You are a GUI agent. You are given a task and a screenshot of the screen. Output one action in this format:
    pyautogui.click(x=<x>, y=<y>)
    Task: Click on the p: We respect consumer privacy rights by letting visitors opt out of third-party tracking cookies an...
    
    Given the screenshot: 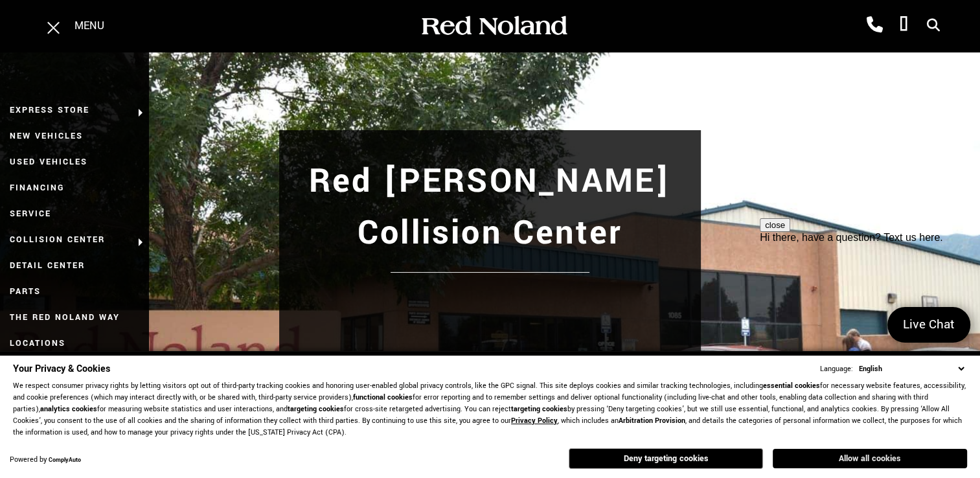 What is the action you would take?
    pyautogui.click(x=490, y=409)
    